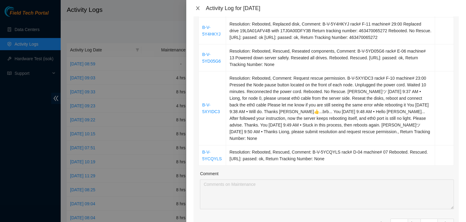 This screenshot has height=222, width=466. Describe the element at coordinates (198, 8) in the screenshot. I see `span: close` at that location.